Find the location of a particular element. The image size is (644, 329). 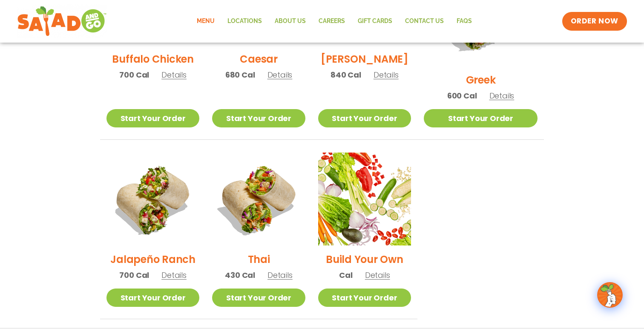

span: 600 Cal is located at coordinates (462, 96).